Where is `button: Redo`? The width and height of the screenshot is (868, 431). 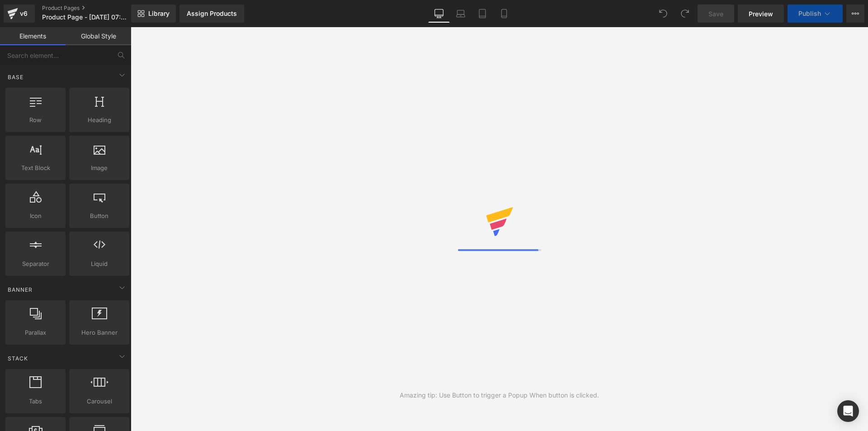
button: Redo is located at coordinates (685, 14).